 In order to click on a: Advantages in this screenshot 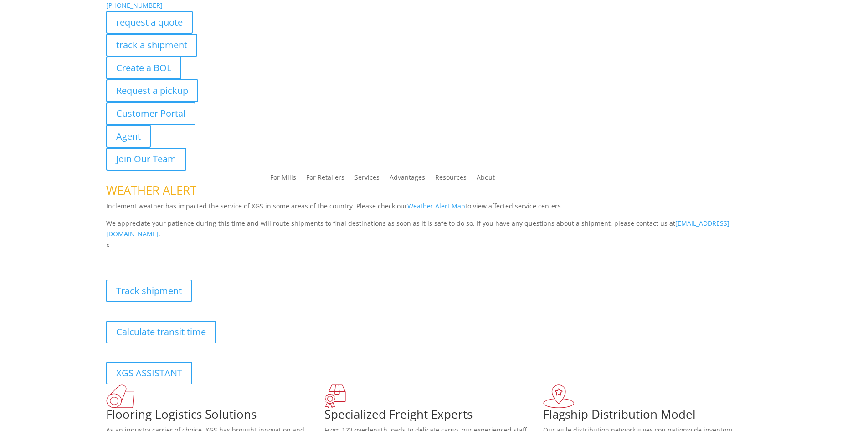, I will do `click(408, 179)`.